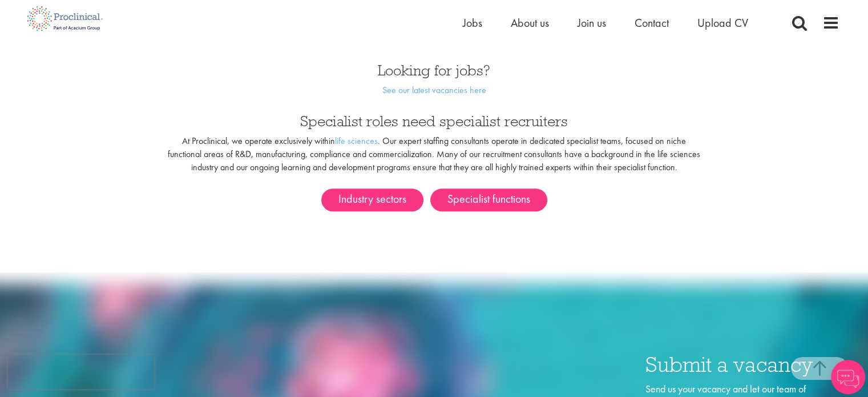 The width and height of the screenshot is (868, 397). I want to click on a: Specialist functions, so click(488, 200).